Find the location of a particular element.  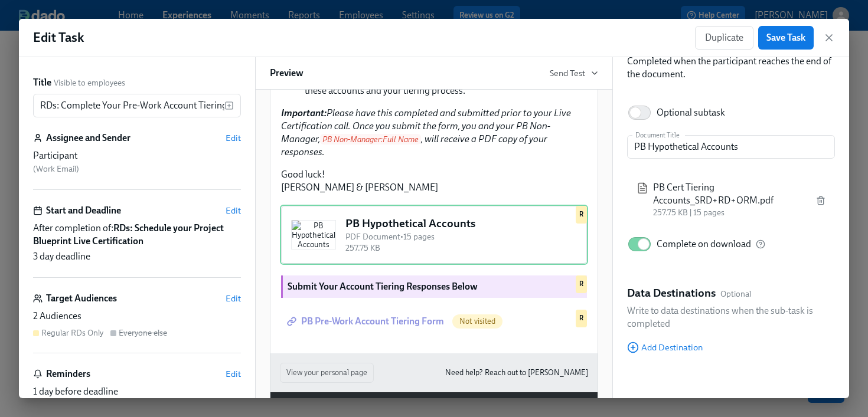

button: Duplicate is located at coordinates (723, 38).